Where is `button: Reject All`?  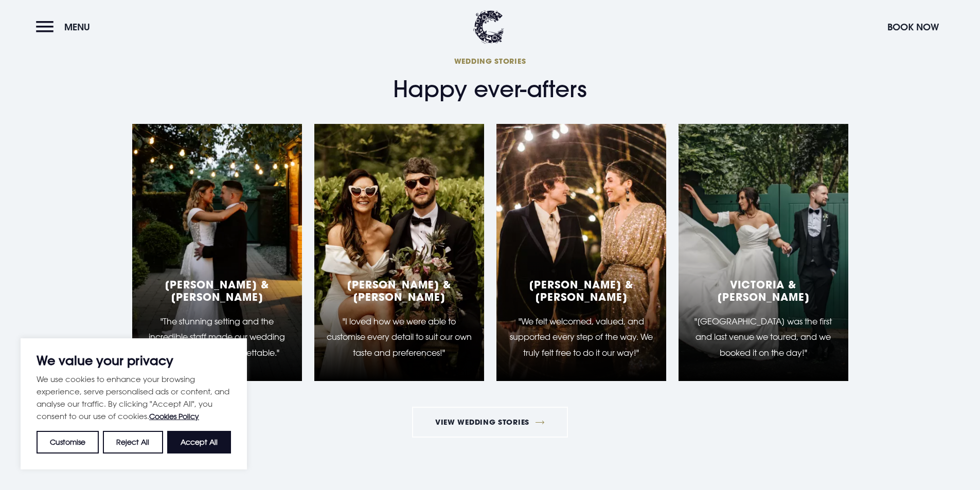 button: Reject All is located at coordinates (133, 442).